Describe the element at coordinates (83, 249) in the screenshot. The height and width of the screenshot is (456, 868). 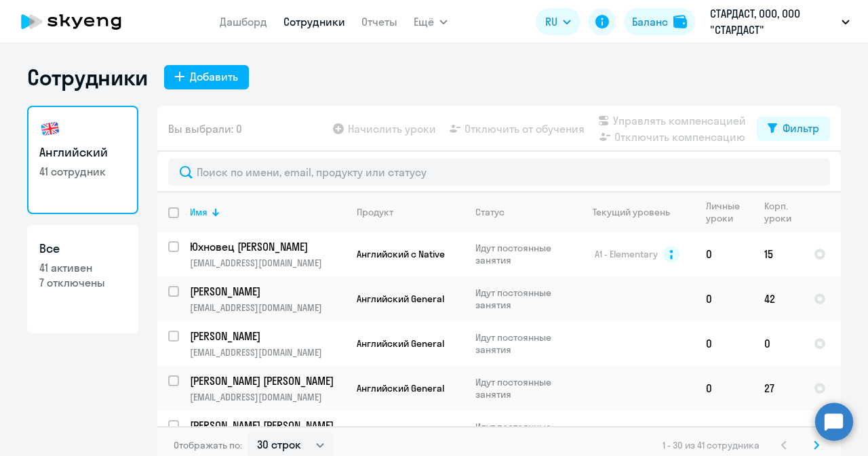
I see `h3: Все` at that location.